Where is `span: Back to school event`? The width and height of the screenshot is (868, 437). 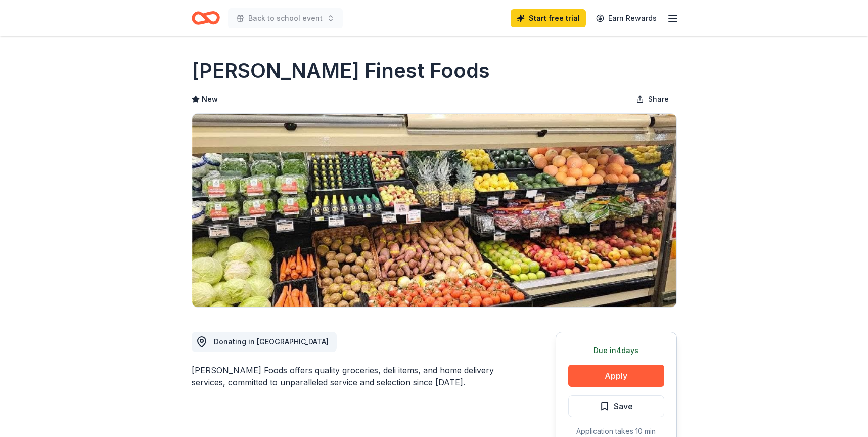 span: Back to school event is located at coordinates (285, 18).